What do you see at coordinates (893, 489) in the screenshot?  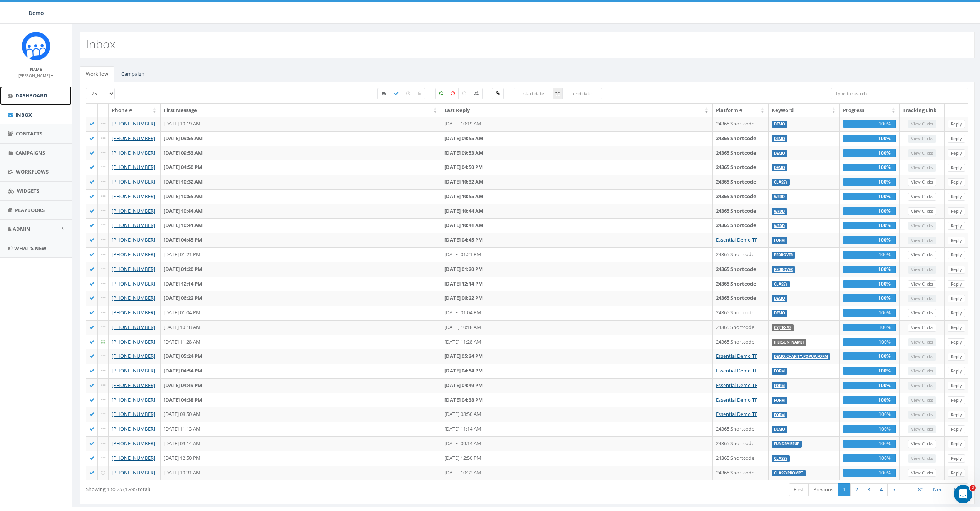 I see `a: 5` at bounding box center [893, 489].